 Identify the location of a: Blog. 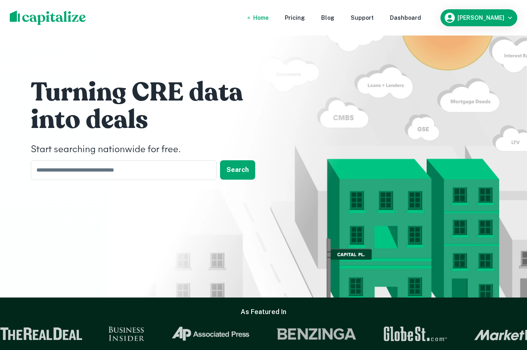
(327, 18).